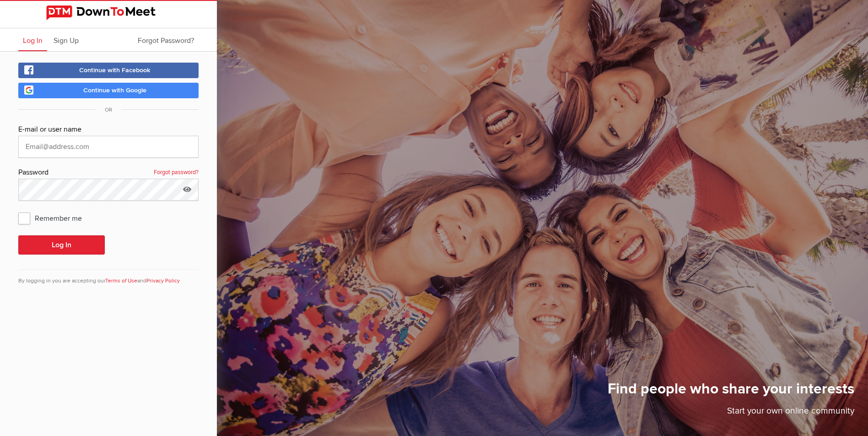  I want to click on img: DownToMeet, so click(109, 13).